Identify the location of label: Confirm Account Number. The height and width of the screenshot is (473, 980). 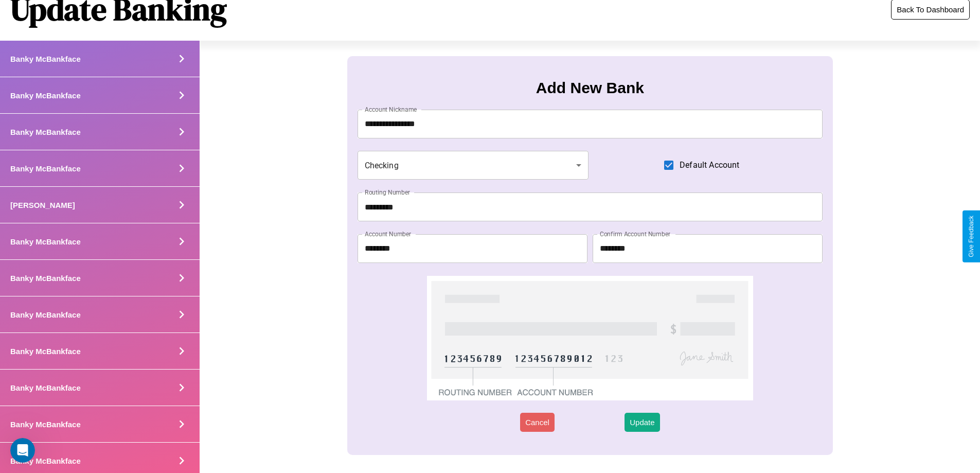
(635, 233).